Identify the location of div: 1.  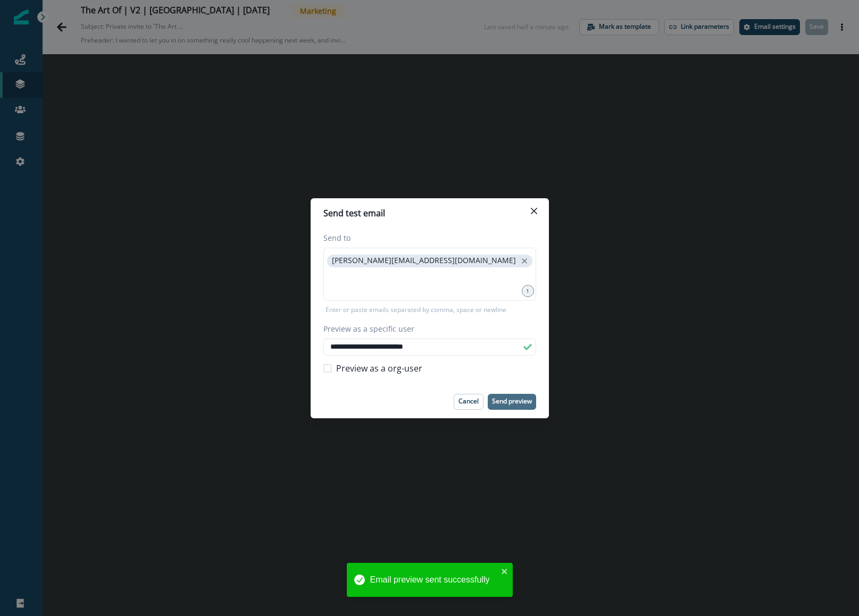
(528, 291).